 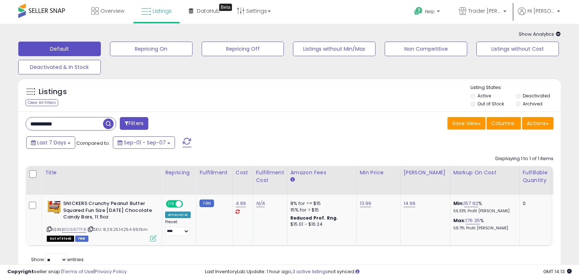 What do you see at coordinates (144, 143) in the screenshot?
I see `button: Sep-01 - Sep-07` at bounding box center [144, 143].